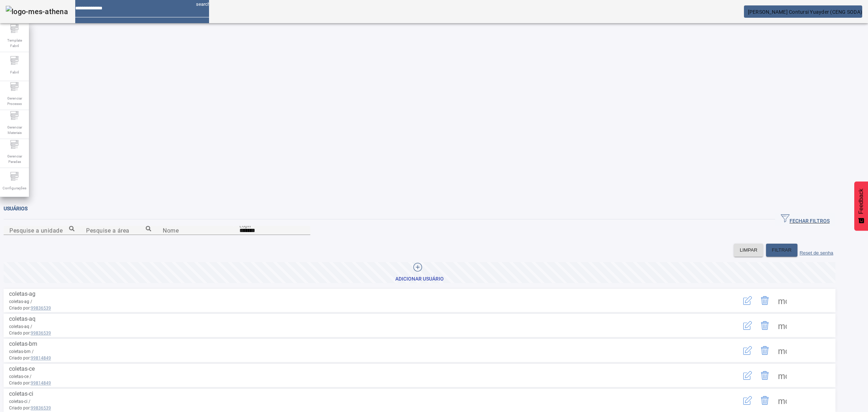 This screenshot has height=412, width=868. What do you see at coordinates (37, 12) in the screenshot?
I see `img: logo-mes-athena` at bounding box center [37, 12].